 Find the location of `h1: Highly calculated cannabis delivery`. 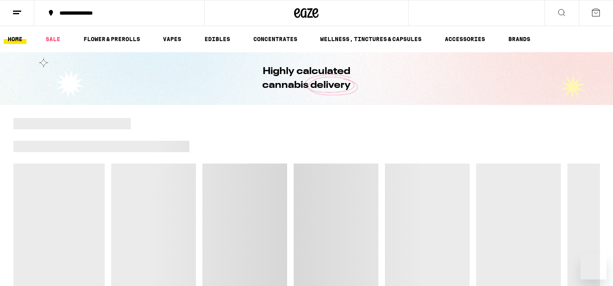

h1: Highly calculated cannabis delivery is located at coordinates (307, 79).